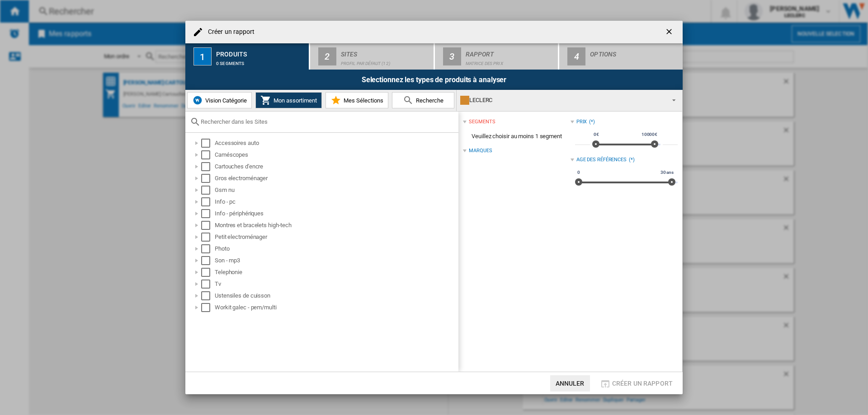 This screenshot has height=415, width=868. I want to click on button: Mes Sélections, so click(357, 100).